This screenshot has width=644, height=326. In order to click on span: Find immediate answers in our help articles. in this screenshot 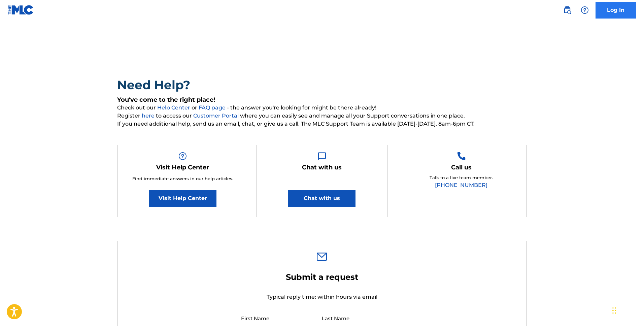, I will do `click(183, 178)`.